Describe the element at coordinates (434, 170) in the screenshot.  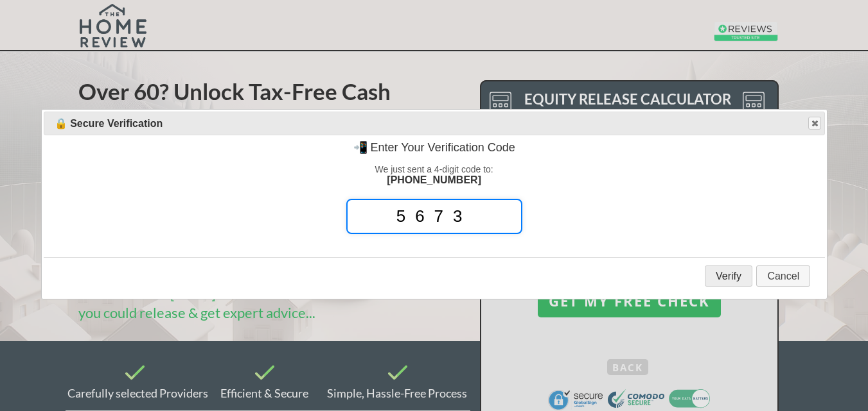
I see `p: We just sent a 4-digit code to:` at that location.